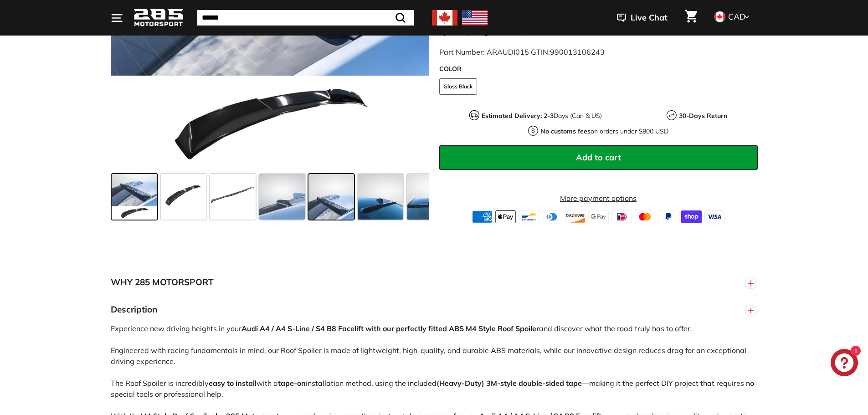 The width and height of the screenshot is (868, 415). What do you see at coordinates (522, 52) in the screenshot?
I see `span: Part Number: ARAUDI015 GTIN:` at bounding box center [522, 52].